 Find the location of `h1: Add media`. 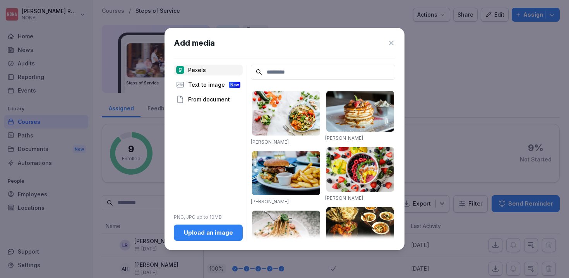

h1: Add media is located at coordinates (194, 43).